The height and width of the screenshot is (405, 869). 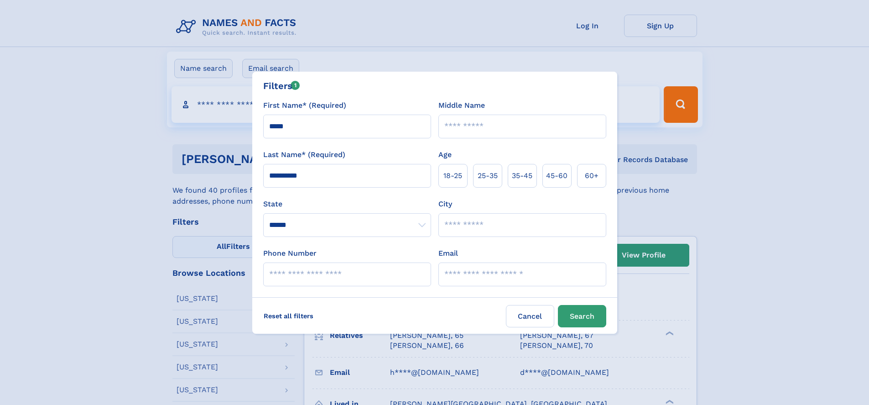 What do you see at coordinates (557, 176) in the screenshot?
I see `span: 45‑60` at bounding box center [557, 176].